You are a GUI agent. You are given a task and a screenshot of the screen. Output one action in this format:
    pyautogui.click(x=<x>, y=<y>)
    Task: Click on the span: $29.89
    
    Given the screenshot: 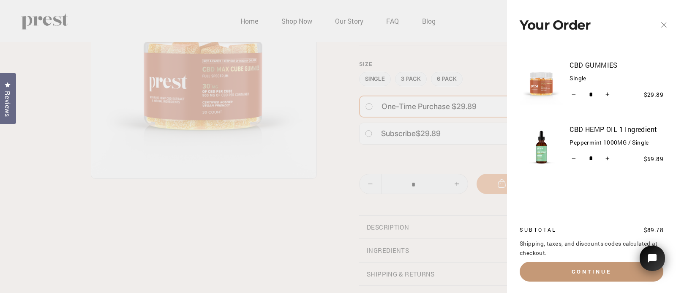 What is the action you would take?
    pyautogui.click(x=653, y=95)
    